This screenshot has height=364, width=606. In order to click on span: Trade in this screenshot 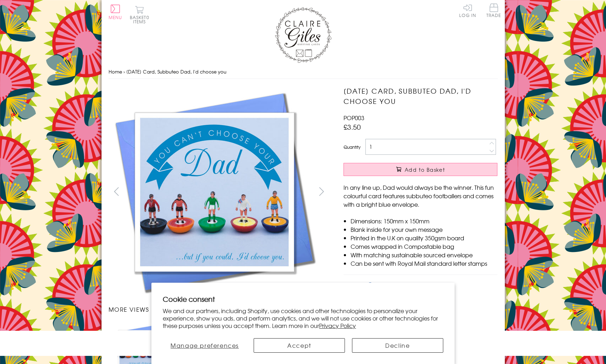, I will do `click(494, 10)`.